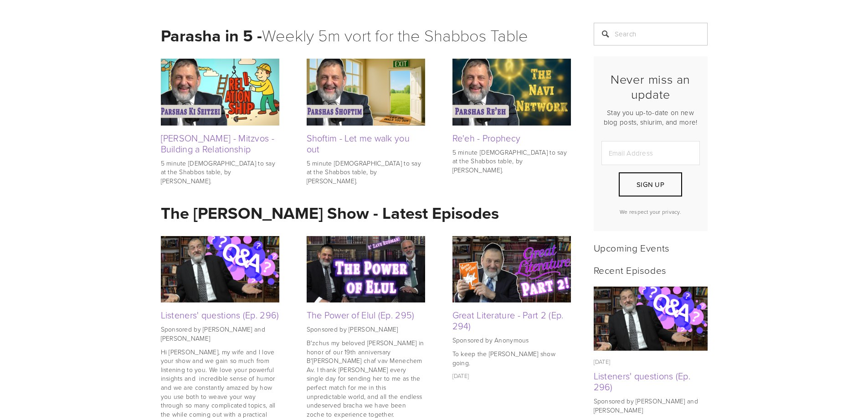  I want to click on a: Ki Seitzei - Mitzvos - Building a Relationship, so click(220, 92).